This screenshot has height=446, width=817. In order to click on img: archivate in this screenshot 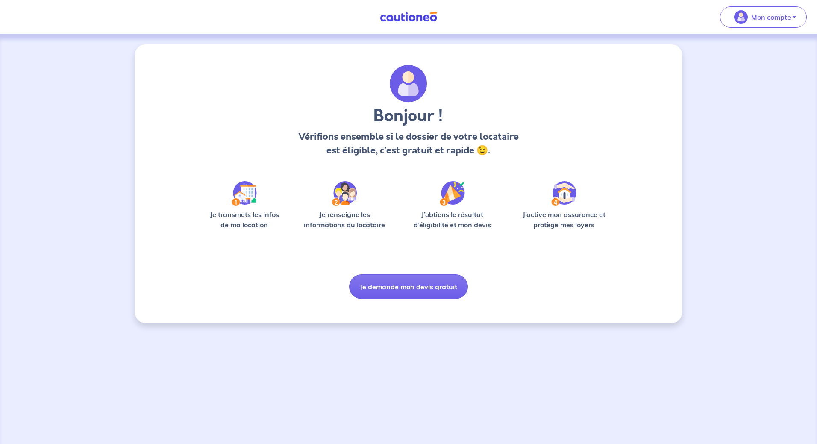, I will do `click(409, 84)`.